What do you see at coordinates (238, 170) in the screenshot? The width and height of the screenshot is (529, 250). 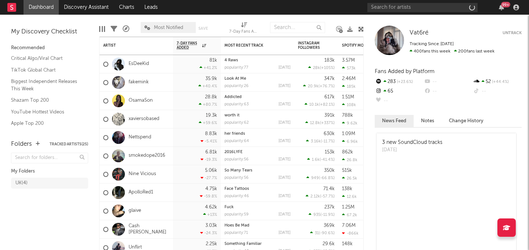 I see `a: So Many Tears` at bounding box center [238, 170].